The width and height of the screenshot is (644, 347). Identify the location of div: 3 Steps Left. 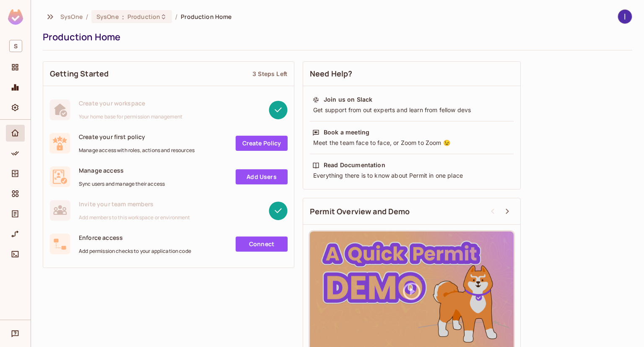
(270, 74).